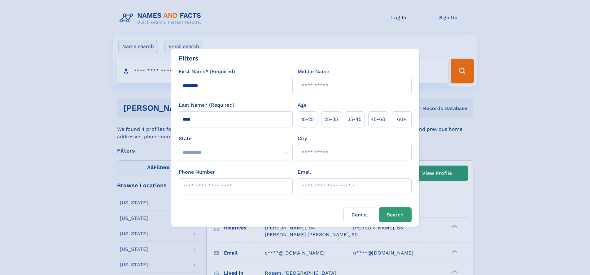  Describe the element at coordinates (331, 119) in the screenshot. I see `span: 25‑35` at that location.